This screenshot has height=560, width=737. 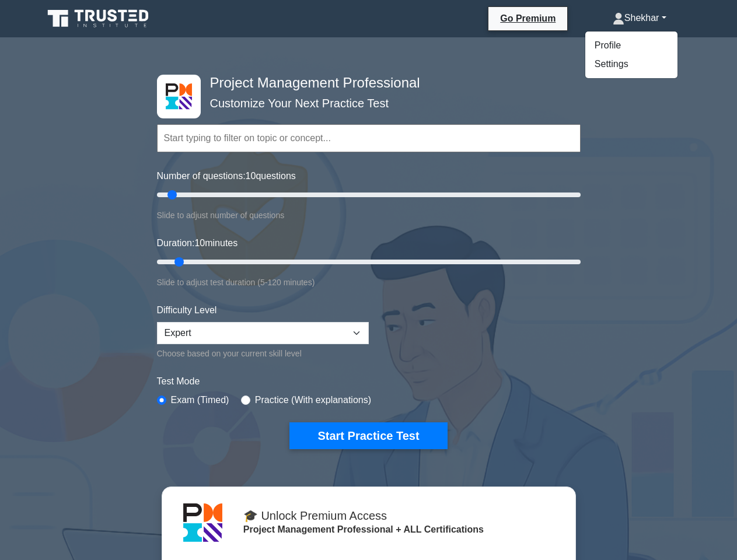 What do you see at coordinates (263, 354) in the screenshot?
I see `div: Choose based on your current skill level` at bounding box center [263, 354].